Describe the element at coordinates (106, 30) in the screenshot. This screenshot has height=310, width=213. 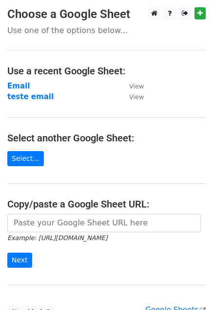
I see `p: Use one of the options below...` at that location.